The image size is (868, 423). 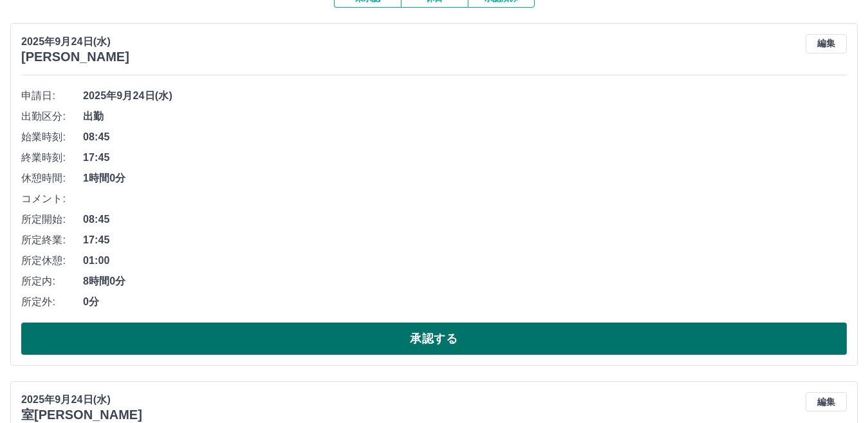 I want to click on span: 1時間0分, so click(x=465, y=178).